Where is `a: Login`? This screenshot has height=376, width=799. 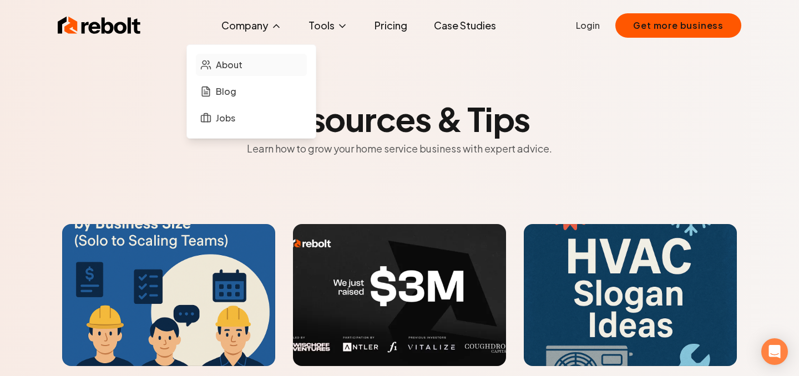 a: Login is located at coordinates (588, 26).